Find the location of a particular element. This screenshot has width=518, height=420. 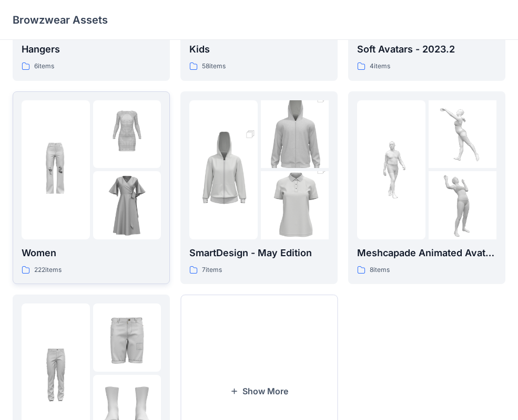

p: 4 items is located at coordinates (380, 66).